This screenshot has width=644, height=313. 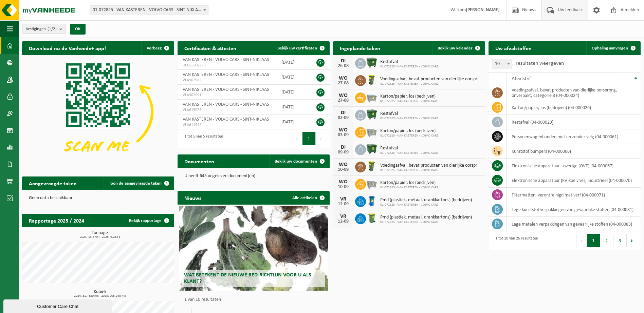 What do you see at coordinates (98, 198) in the screenshot?
I see `p: Geen data beschikbaar.` at bounding box center [98, 198].